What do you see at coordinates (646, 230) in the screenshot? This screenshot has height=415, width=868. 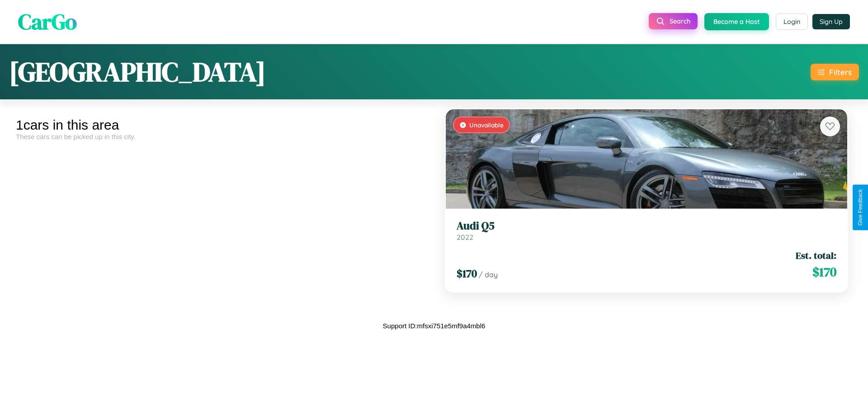 I see `a: Audi Q52022` at bounding box center [646, 230].